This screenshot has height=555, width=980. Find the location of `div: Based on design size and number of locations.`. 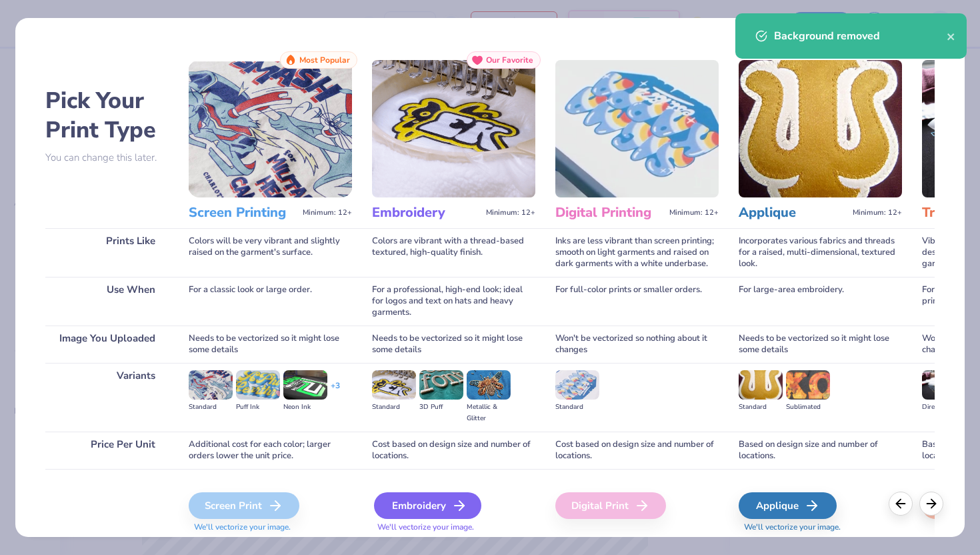

div: Based on design size and number of locations. is located at coordinates (820, 450).